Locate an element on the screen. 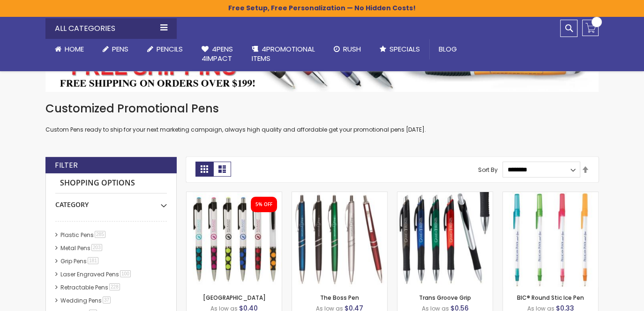 This screenshot has height=311, width=644. span: 228 is located at coordinates (114, 287).